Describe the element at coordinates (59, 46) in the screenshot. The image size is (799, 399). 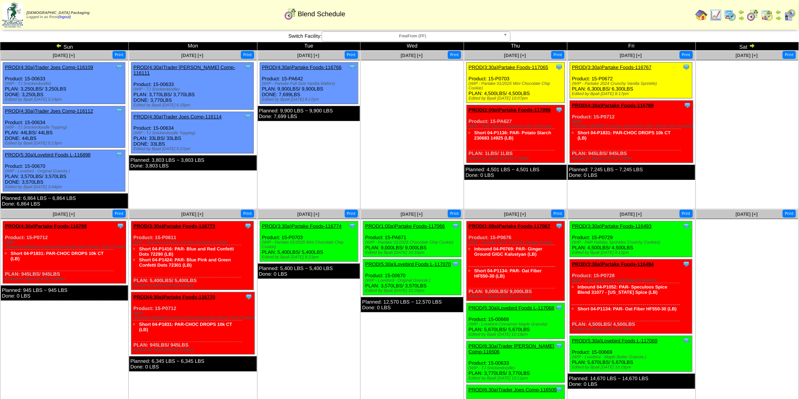
I see `img: arrowleft.gif` at that location.